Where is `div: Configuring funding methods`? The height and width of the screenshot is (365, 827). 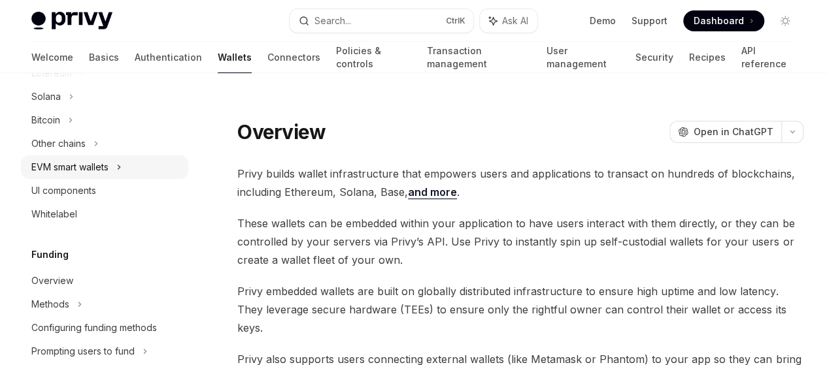
div: Configuring funding methods is located at coordinates (94, 328).